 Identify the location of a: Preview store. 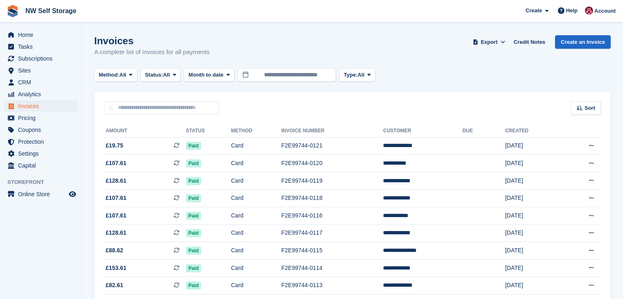
(72, 194).